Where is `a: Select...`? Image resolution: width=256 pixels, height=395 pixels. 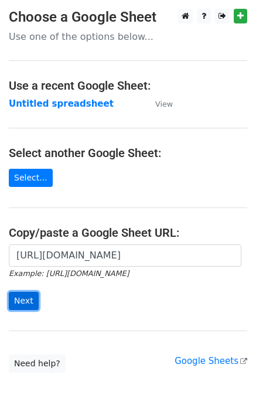
a: Select... is located at coordinates (30, 178).